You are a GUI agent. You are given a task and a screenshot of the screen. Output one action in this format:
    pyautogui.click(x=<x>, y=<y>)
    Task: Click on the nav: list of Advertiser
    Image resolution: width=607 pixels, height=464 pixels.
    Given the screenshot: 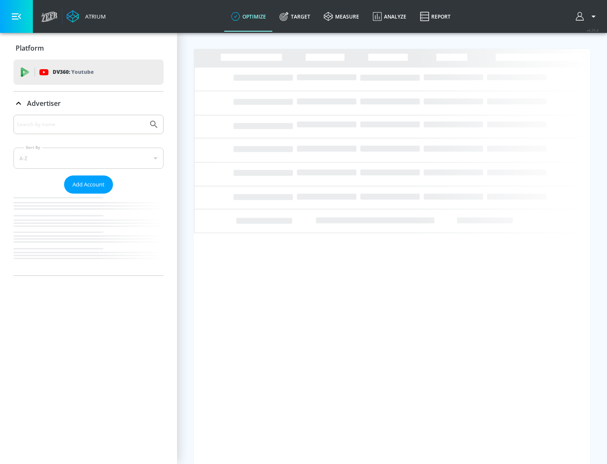 What is the action you would take?
    pyautogui.click(x=89, y=234)
    